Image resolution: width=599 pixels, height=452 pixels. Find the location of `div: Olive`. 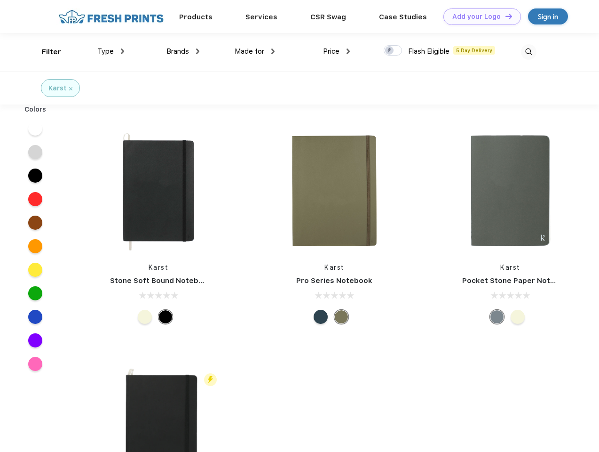

div: Olive is located at coordinates (342, 317).